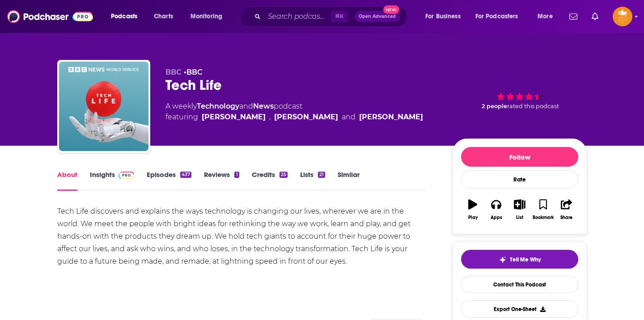  I want to click on span: Monitoring, so click(206, 17).